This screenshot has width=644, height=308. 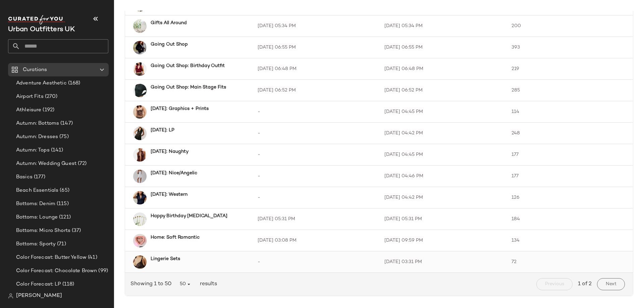 What do you see at coordinates (140, 155) in the screenshot?
I see `img: 0148439780032_260_a2` at bounding box center [140, 155].